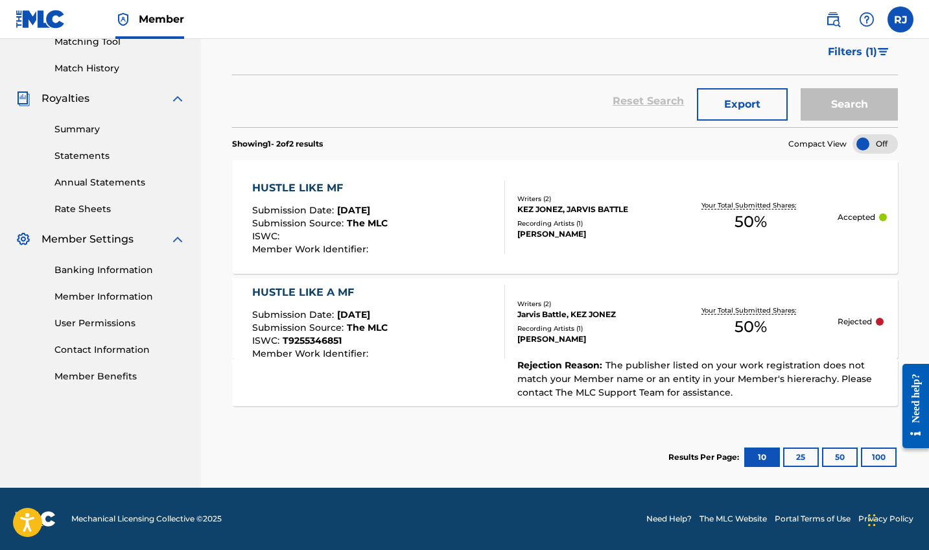  What do you see at coordinates (120, 182) in the screenshot?
I see `a: Annual Statements` at bounding box center [120, 182].